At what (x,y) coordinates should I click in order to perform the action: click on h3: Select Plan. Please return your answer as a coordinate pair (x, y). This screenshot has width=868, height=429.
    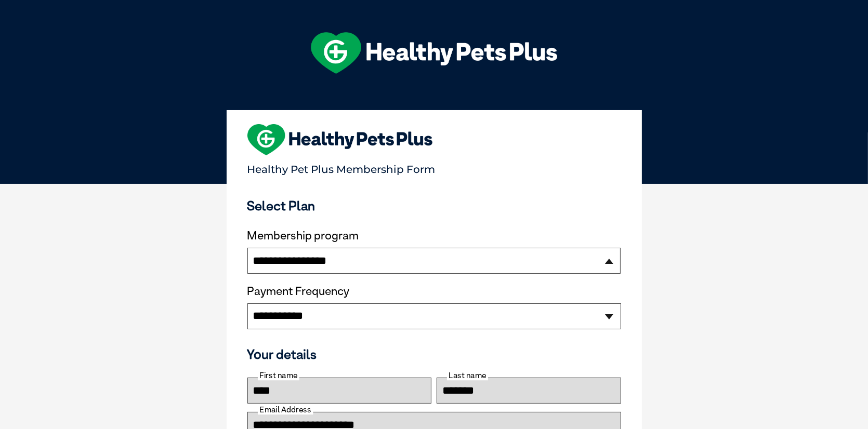
    Looking at the image, I should click on (434, 206).